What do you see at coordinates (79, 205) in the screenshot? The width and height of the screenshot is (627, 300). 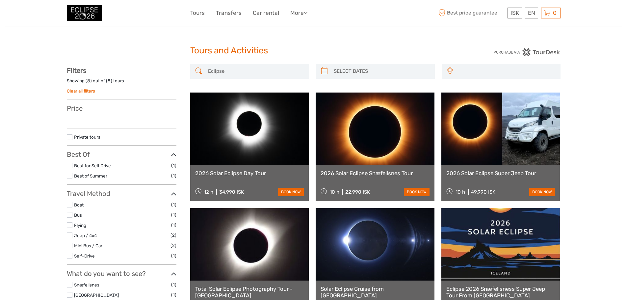 I see `a: Boat` at bounding box center [79, 205].